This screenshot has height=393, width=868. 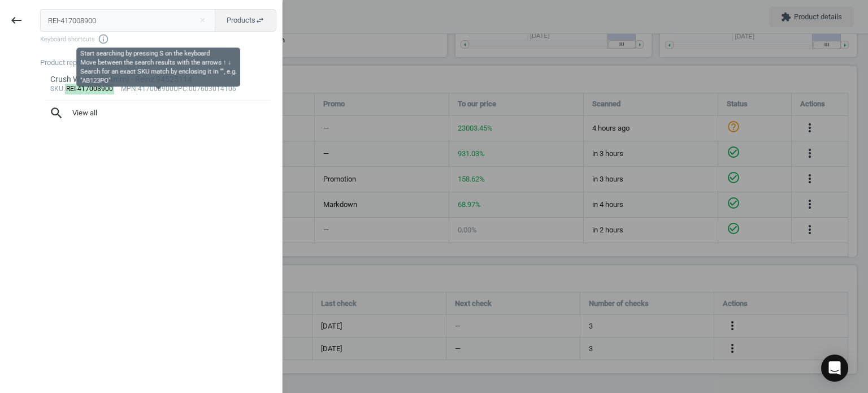 I want to click on div: Start searching by pressing S on the keyboard Move between the search results with the arrows ↑ ↓..., so click(x=158, y=67).